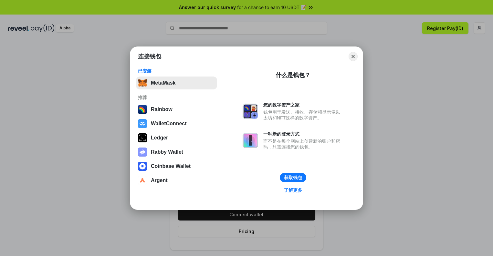 This screenshot has height=256, width=493. Describe the element at coordinates (303, 134) in the screenshot. I see `div: 一种新的登录方式` at that location.